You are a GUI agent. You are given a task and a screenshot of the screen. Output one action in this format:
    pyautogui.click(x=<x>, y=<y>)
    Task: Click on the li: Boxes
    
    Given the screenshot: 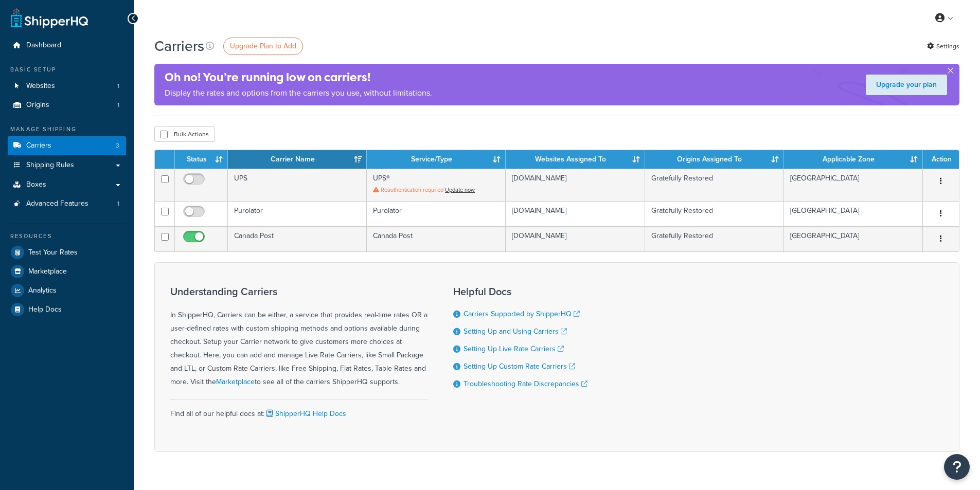 What is the action you would take?
    pyautogui.click(x=67, y=185)
    